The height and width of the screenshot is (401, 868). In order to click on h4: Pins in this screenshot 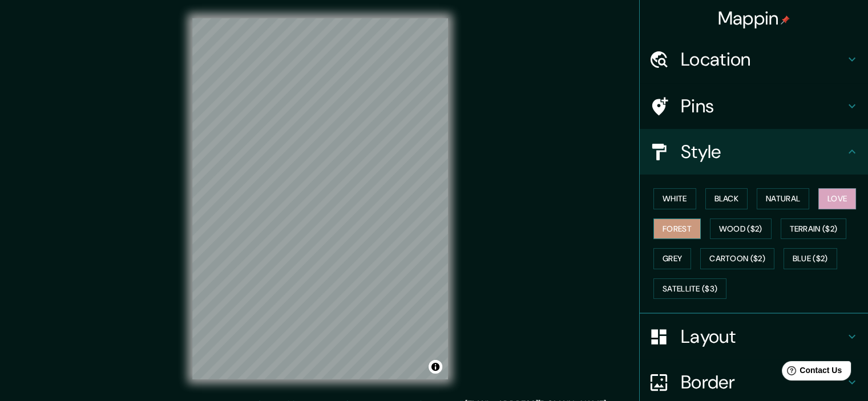, I will do `click(763, 106)`.